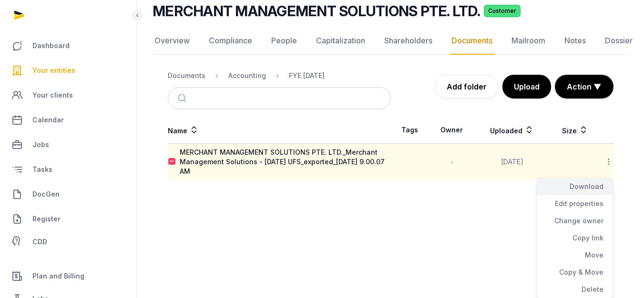  What do you see at coordinates (51, 46) in the screenshot?
I see `span: Dashboard` at bounding box center [51, 46].